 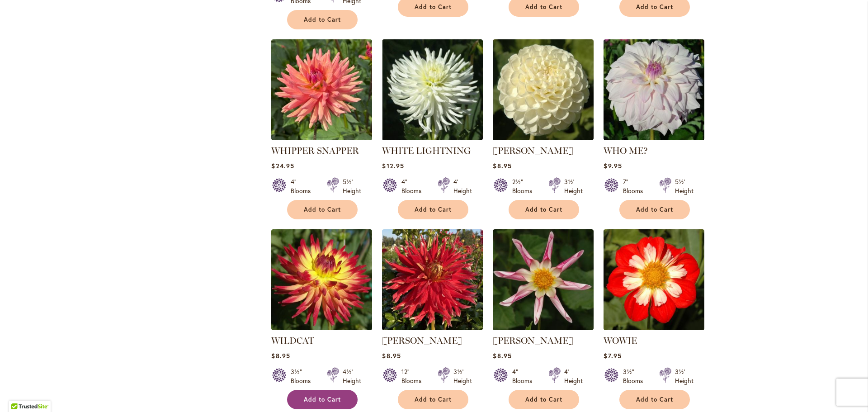 What do you see at coordinates (432, 89) in the screenshot?
I see `img: WHITE LIGHTNING` at bounding box center [432, 89].